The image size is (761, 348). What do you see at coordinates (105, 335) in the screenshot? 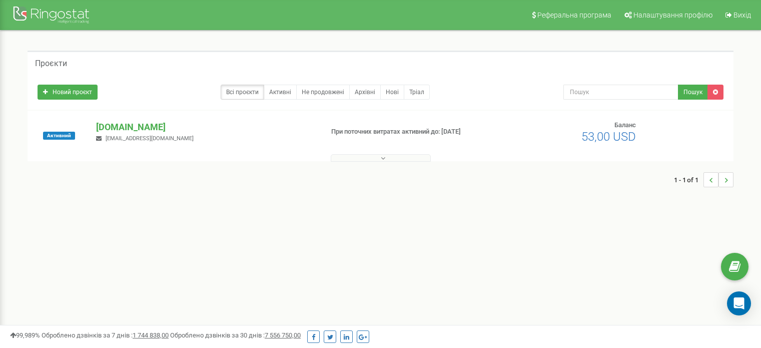
I see `span: Оброблено дзвінків за 7 днів :` at bounding box center [105, 335].